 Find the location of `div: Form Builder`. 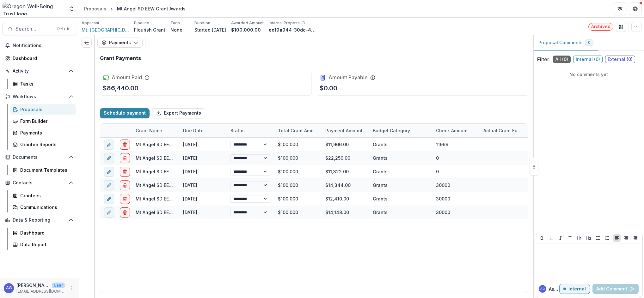

div: Form Builder is located at coordinates (46, 121).